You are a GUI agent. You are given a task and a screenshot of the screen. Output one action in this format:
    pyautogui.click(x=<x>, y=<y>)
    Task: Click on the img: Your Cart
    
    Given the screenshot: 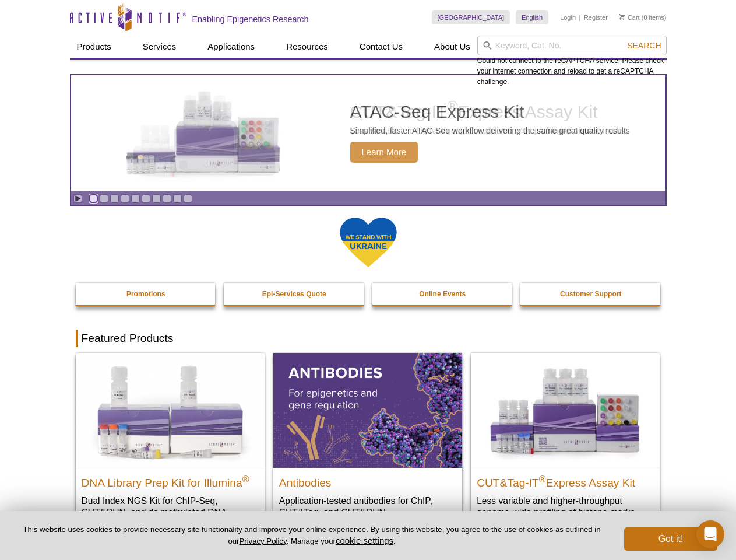 What is the action you would take?
    pyautogui.click(x=622, y=17)
    